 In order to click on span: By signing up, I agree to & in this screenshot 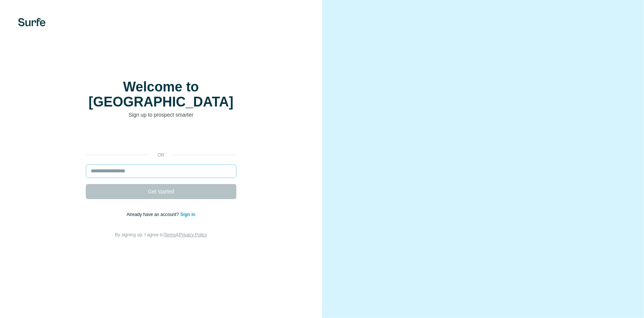, I will do `click(161, 235)`.